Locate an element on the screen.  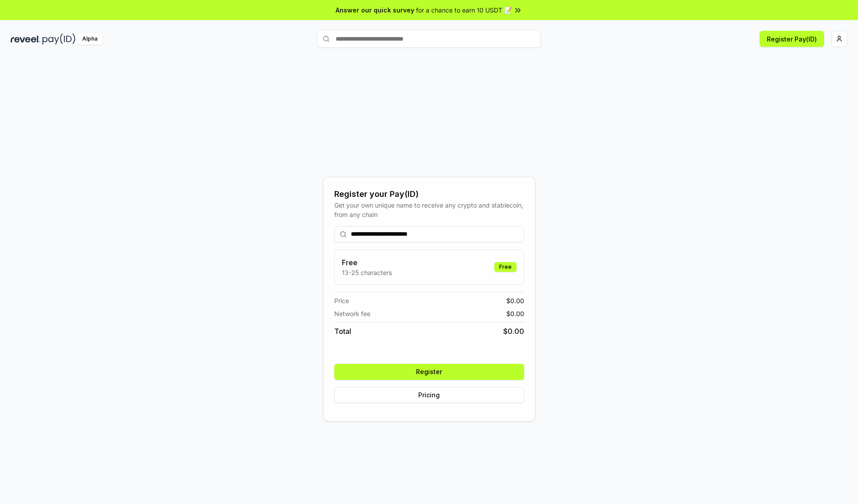
p: 13-25 characters is located at coordinates (367, 272).